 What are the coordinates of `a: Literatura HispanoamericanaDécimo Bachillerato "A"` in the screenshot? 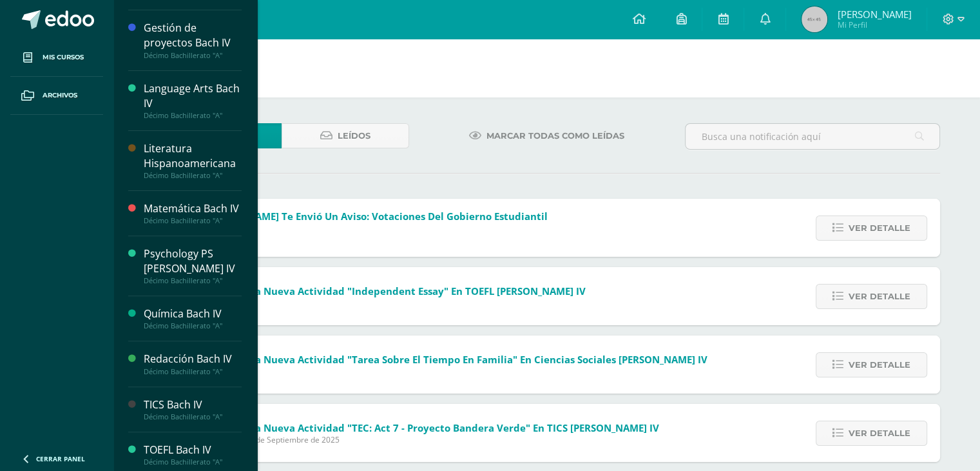 It's located at (193, 160).